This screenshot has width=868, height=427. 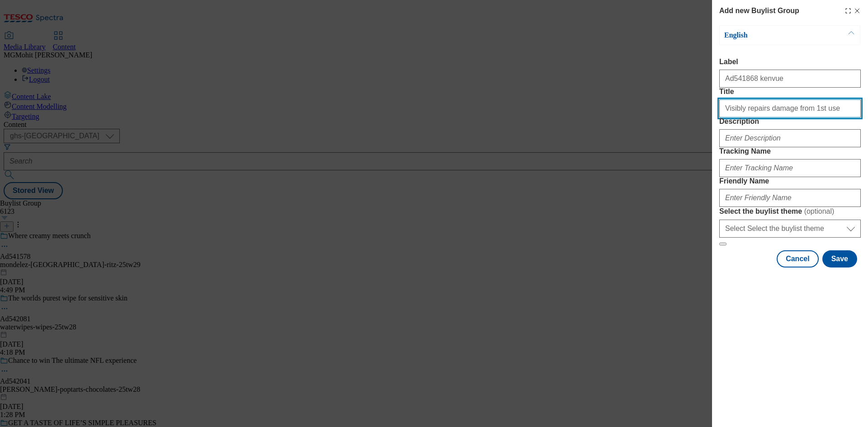 I want to click on input: Enter Label, so click(x=790, y=79).